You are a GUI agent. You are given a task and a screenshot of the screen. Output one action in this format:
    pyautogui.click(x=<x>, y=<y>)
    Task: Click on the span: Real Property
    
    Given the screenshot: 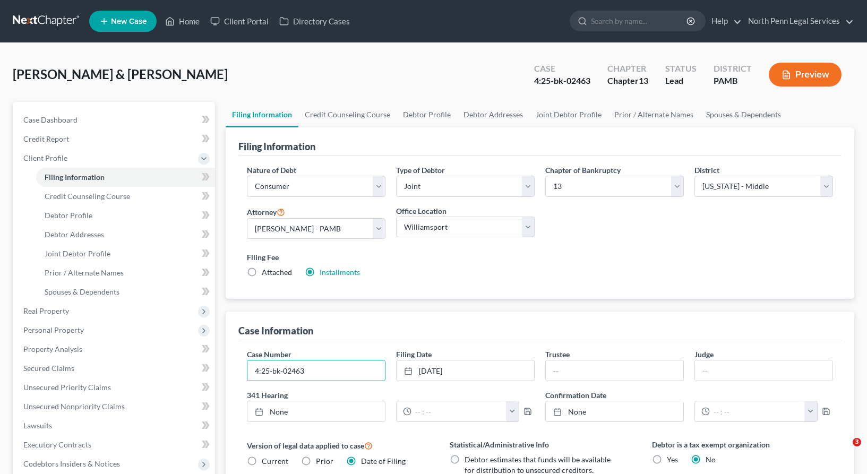 What is the action you would take?
    pyautogui.click(x=46, y=311)
    